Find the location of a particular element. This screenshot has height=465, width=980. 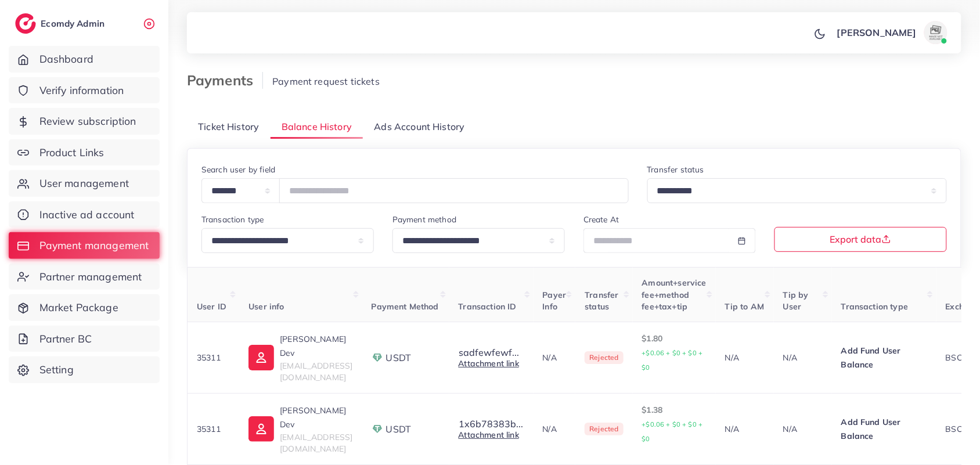

span: Market Package is located at coordinates (79, 307).